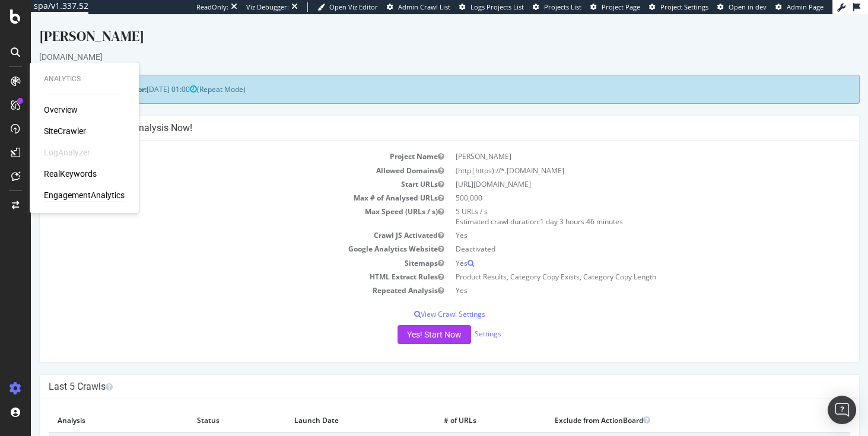  Describe the element at coordinates (683, 7) in the screenshot. I see `span: Project Settings` at that location.